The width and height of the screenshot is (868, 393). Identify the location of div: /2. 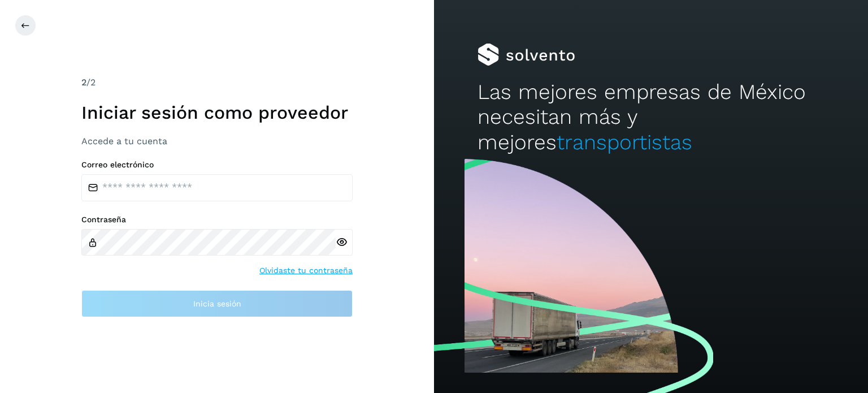
(217, 83).